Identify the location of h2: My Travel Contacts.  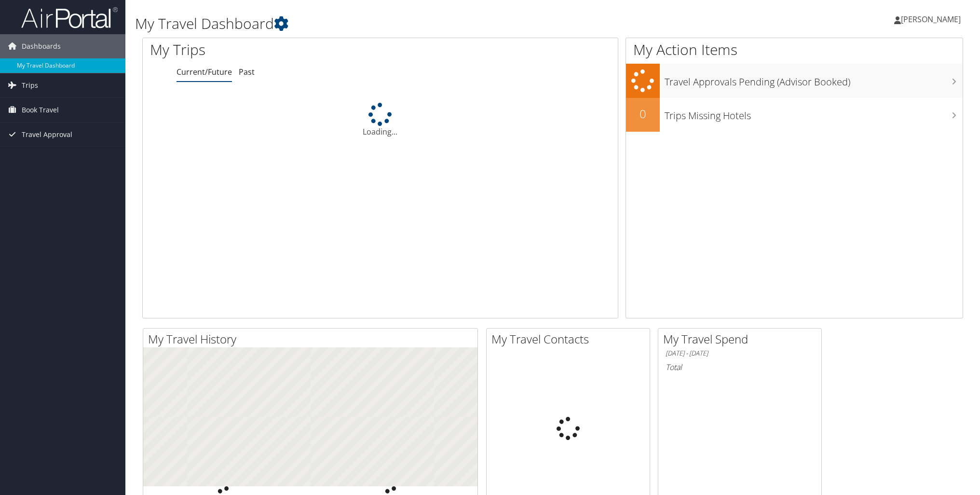
(570, 339).